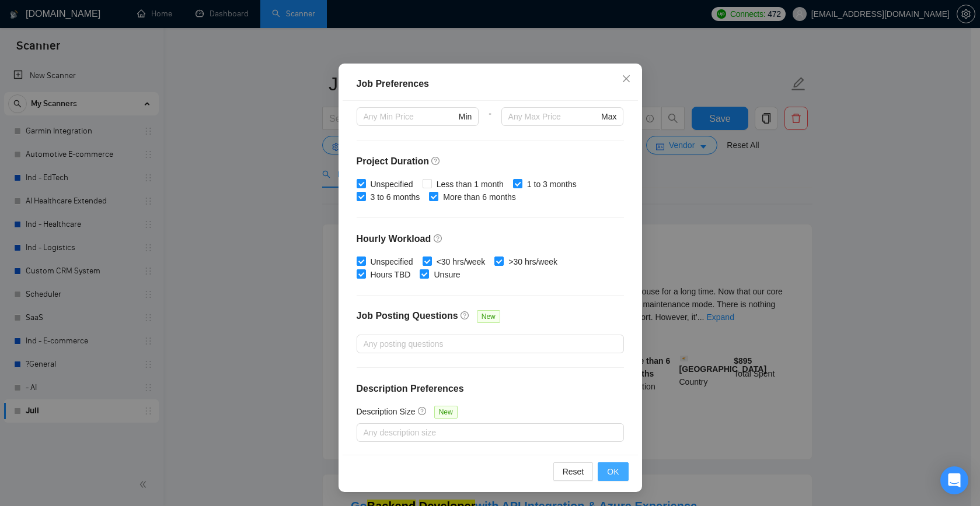 Image resolution: width=980 pixels, height=506 pixels. I want to click on button: OK, so click(613, 472).